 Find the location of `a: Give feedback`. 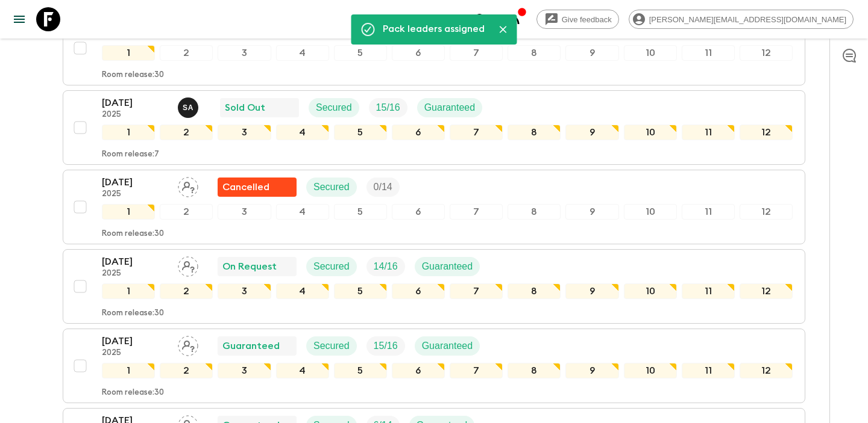

a: Give feedback is located at coordinates (577, 19).